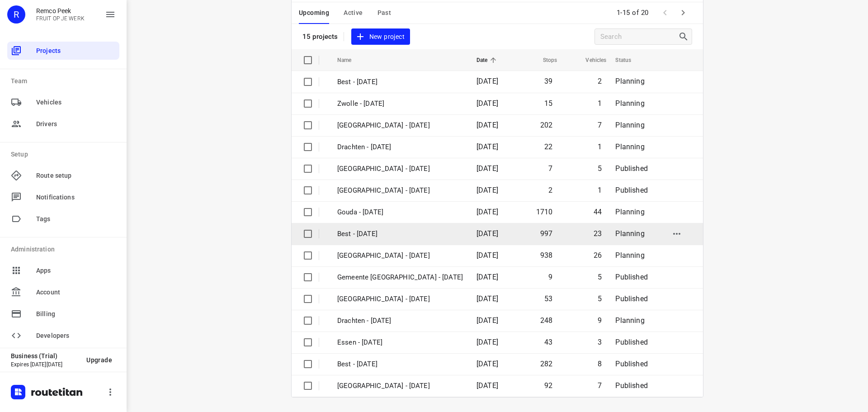 The width and height of the screenshot is (868, 412). I want to click on span: Apps, so click(76, 270).